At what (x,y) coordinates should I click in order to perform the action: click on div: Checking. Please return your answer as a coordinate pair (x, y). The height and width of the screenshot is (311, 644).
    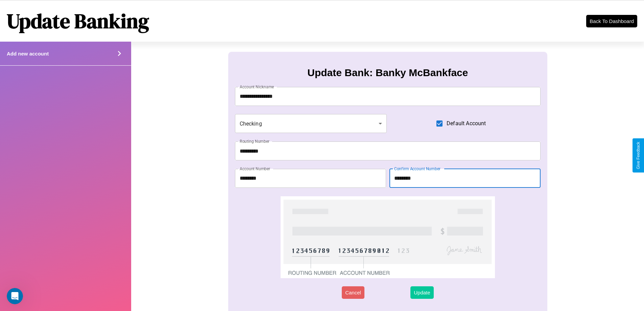
    Looking at the image, I should click on (311, 124).